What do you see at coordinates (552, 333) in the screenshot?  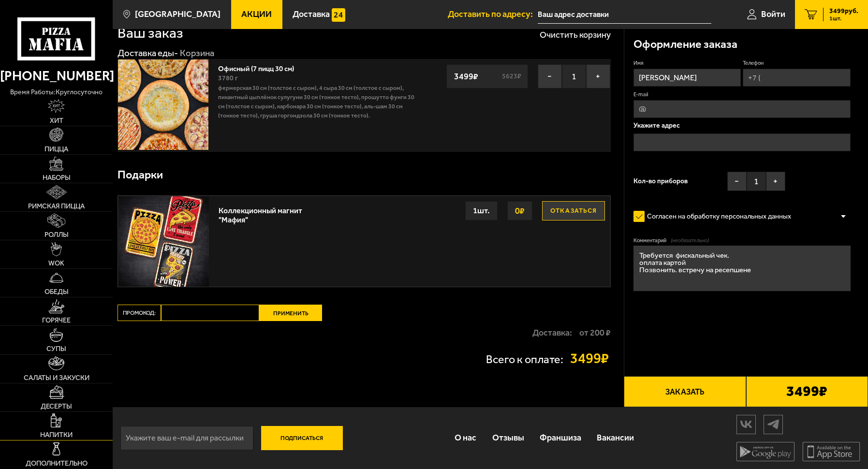 I see `p: Доставка:` at bounding box center [552, 333].